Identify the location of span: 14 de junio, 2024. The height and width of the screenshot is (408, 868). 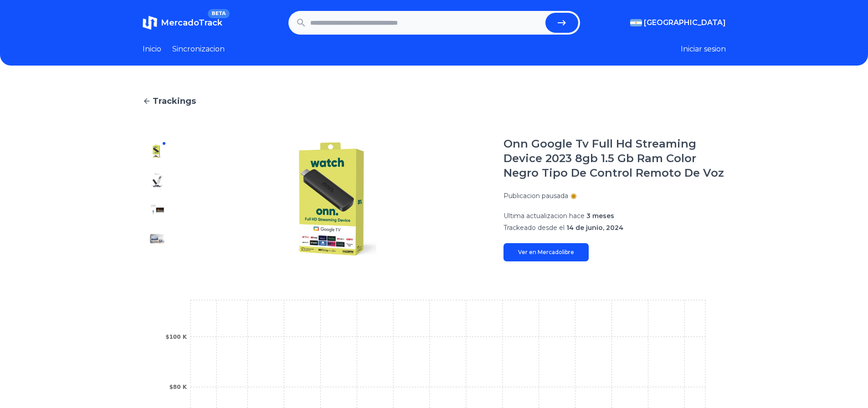
(595, 228).